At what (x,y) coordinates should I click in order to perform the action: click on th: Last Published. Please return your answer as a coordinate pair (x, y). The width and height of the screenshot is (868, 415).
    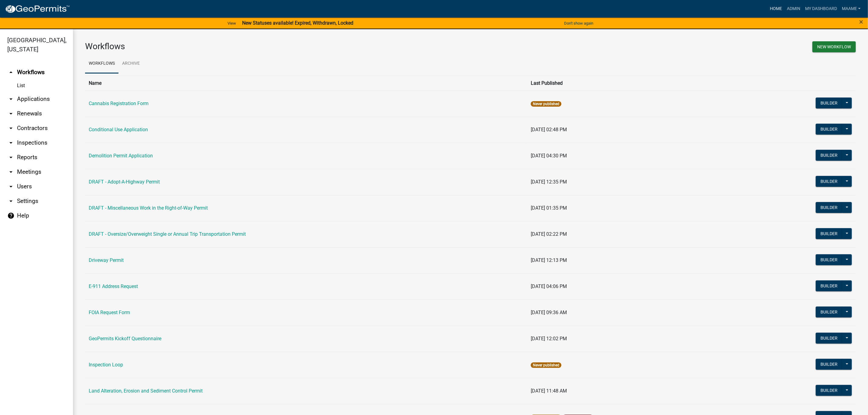
    Looking at the image, I should click on (632, 83).